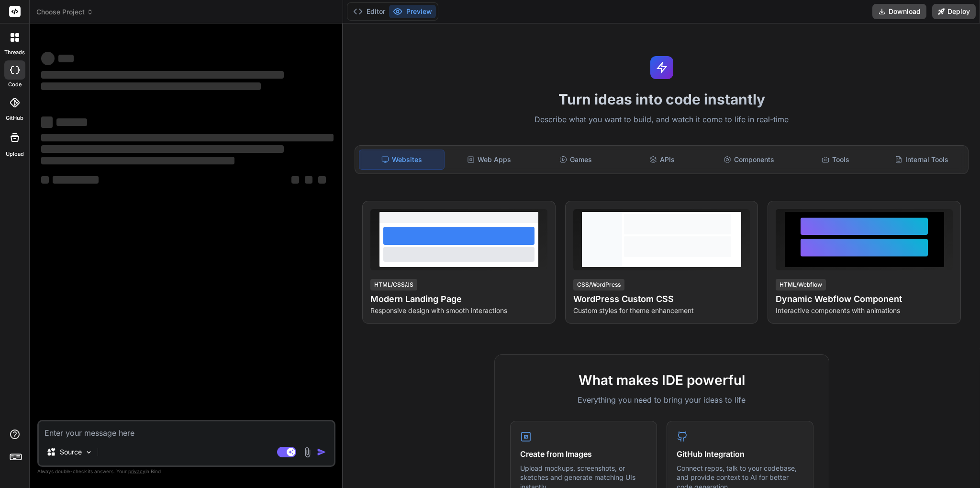 The image size is (980, 488). What do you see at coordinates (662, 400) in the screenshot?
I see `p: Everything you need to bring your ideas to life` at bounding box center [662, 400].